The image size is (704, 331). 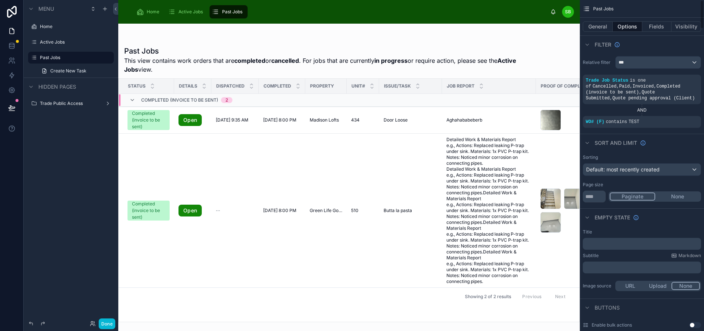 I want to click on div: AND, so click(x=642, y=110).